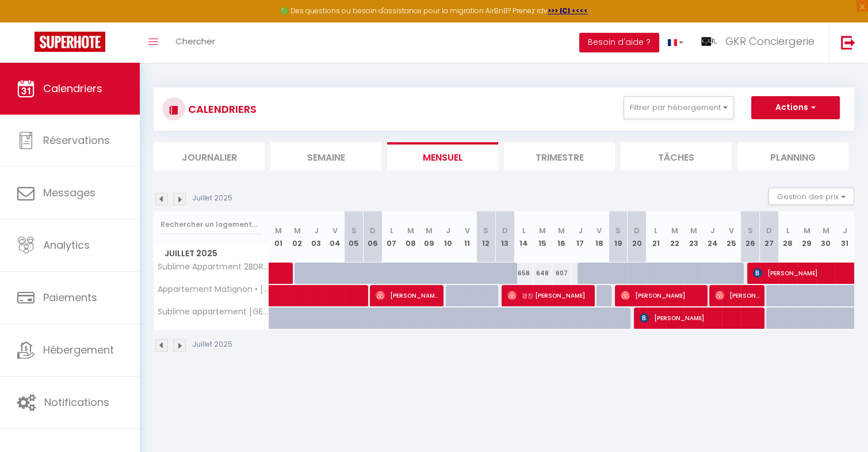 This screenshot has width=868, height=452. I want to click on span: Chercher, so click(195, 41).